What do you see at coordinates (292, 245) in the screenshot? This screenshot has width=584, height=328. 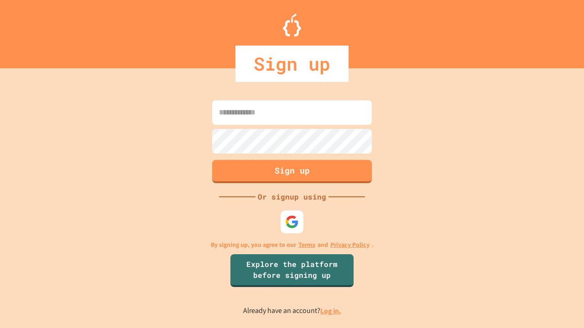 I see `p: By signing up, you agree to our and .` at bounding box center [292, 245].